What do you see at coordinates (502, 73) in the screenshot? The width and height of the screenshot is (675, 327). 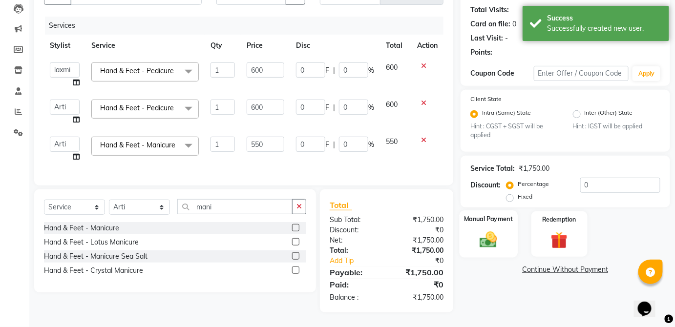 I see `div: Coupon Code` at bounding box center [502, 73].